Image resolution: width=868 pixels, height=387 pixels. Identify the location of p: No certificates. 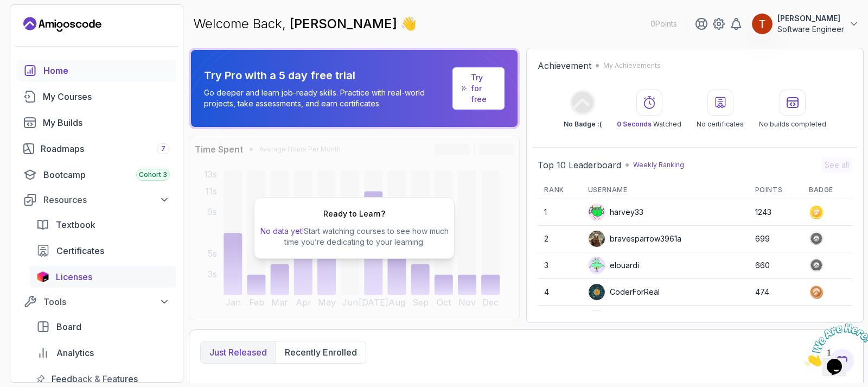
(720, 124).